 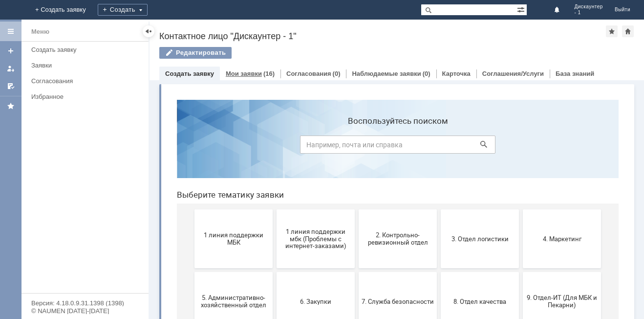 What do you see at coordinates (588, 13) in the screenshot?
I see `span: - 1` at bounding box center [588, 13].